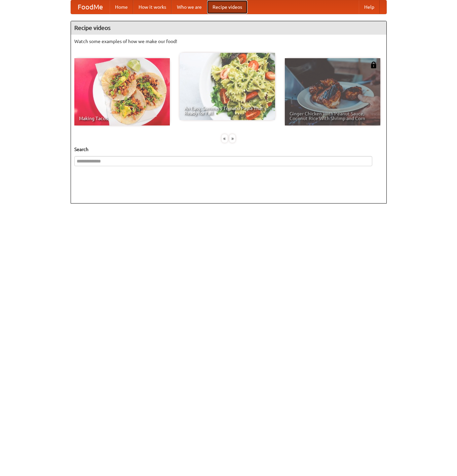  Describe the element at coordinates (227, 7) in the screenshot. I see `a: Recipe videos` at that location.